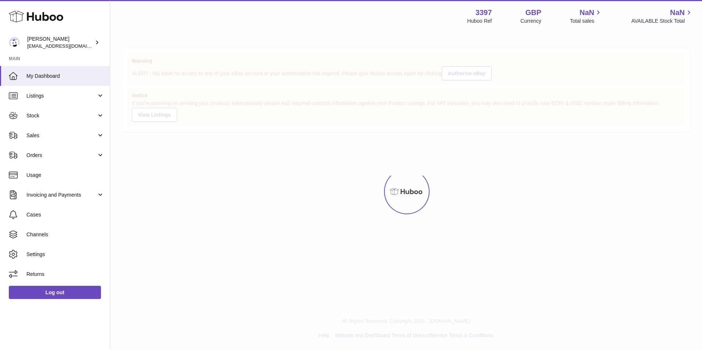  Describe the element at coordinates (14, 43) in the screenshot. I see `img: sales@canchema.com` at that location.